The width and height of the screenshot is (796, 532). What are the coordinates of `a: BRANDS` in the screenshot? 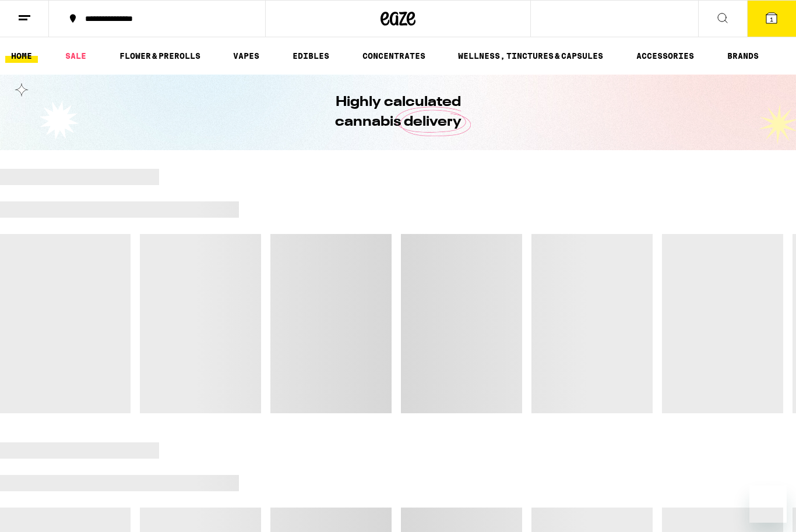 It's located at (743, 56).